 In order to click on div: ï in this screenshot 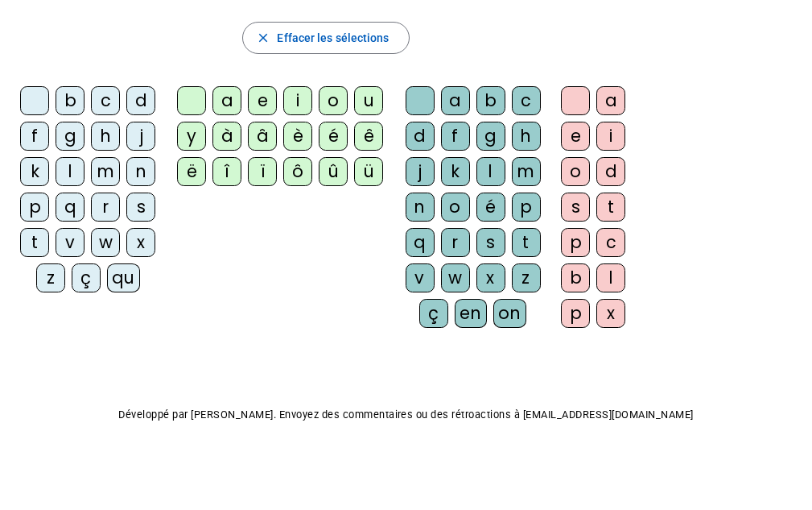, I will do `click(262, 172)`.